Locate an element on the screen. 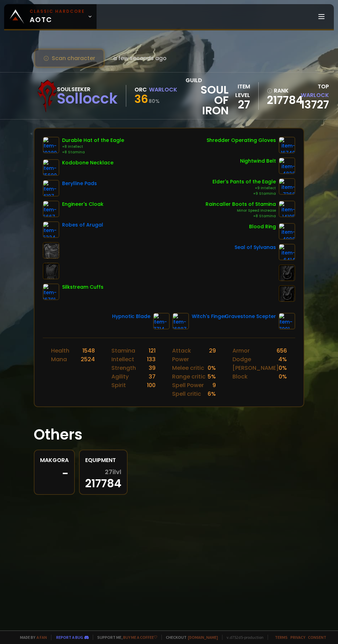  a: Privacy is located at coordinates (298, 637).